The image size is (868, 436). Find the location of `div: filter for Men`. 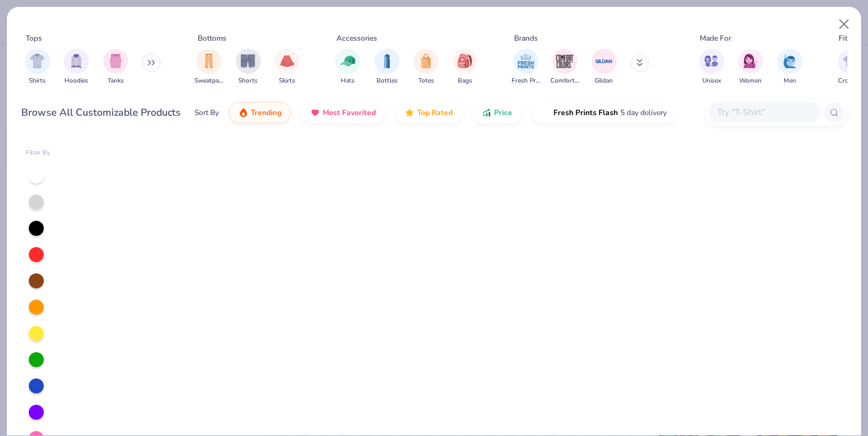

div: filter for Men is located at coordinates (790, 67).